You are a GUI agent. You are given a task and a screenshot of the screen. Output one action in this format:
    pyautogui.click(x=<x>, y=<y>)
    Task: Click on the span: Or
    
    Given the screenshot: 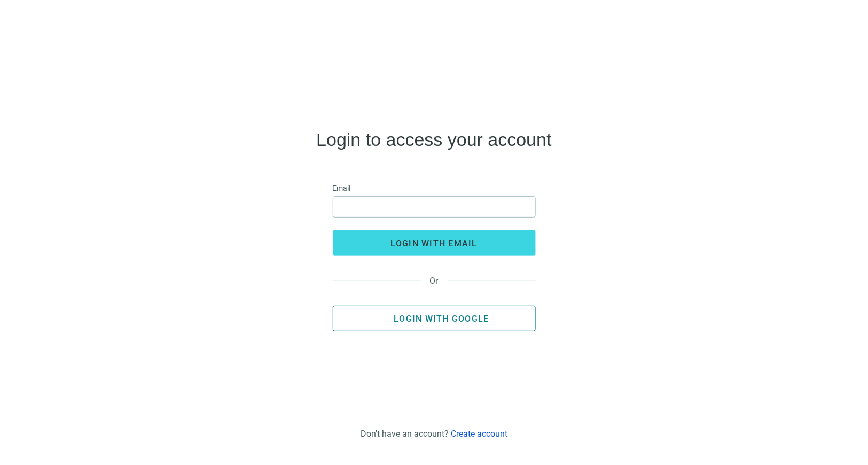 What is the action you would take?
    pyautogui.click(x=434, y=280)
    